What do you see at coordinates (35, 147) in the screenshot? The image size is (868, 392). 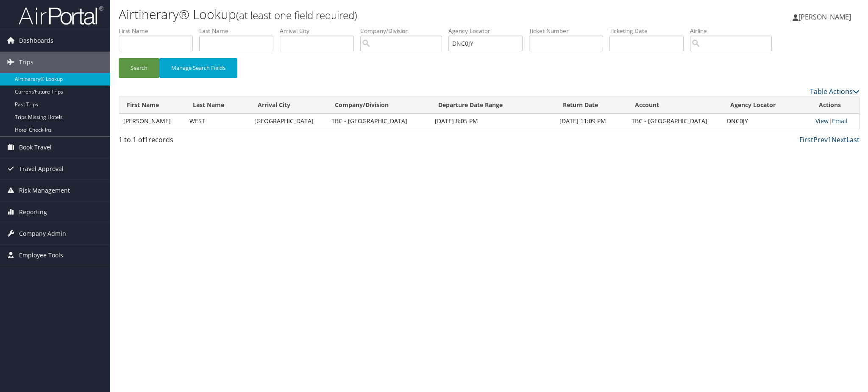 I see `span: Book Travel` at bounding box center [35, 147].